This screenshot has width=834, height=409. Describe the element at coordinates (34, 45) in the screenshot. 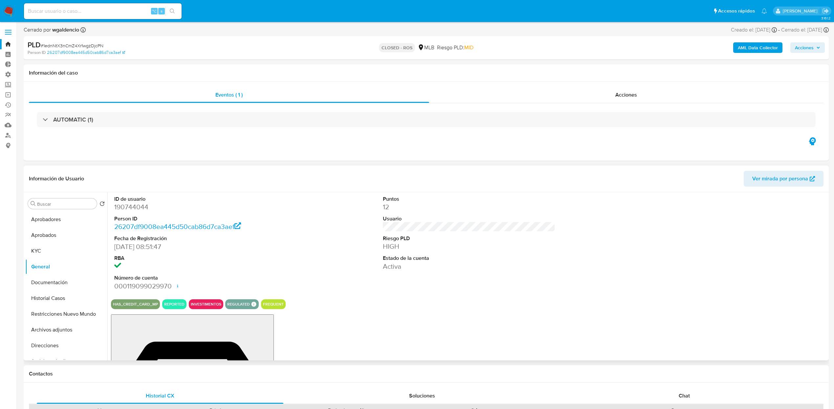

I see `b: PLD` at that location.